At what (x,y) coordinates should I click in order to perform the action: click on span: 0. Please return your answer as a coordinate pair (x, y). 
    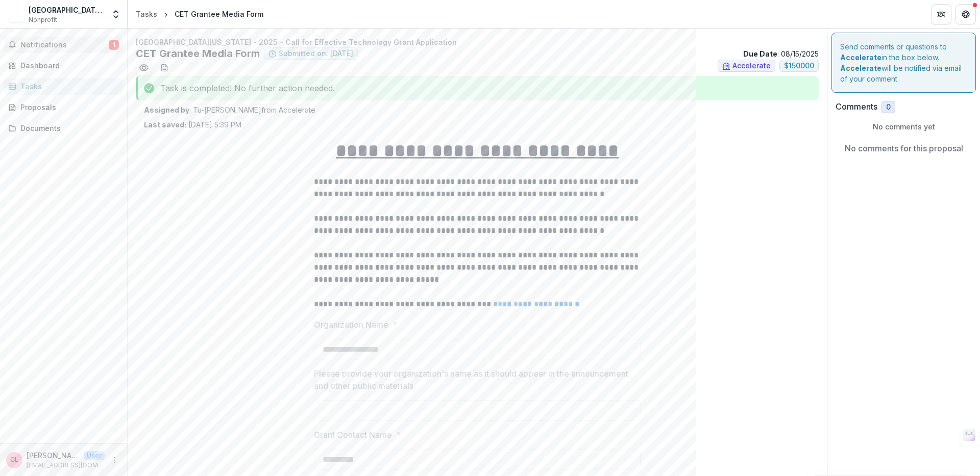
    Looking at the image, I should click on (888, 107).